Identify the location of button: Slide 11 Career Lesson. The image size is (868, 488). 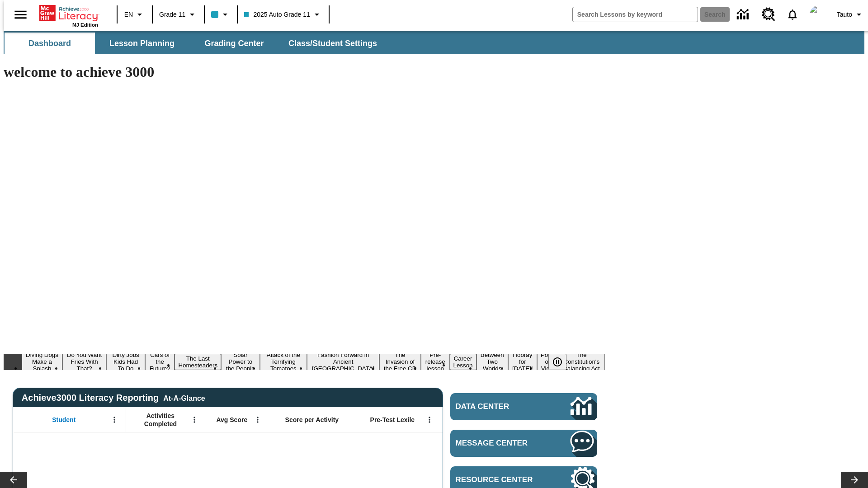
(462, 362).